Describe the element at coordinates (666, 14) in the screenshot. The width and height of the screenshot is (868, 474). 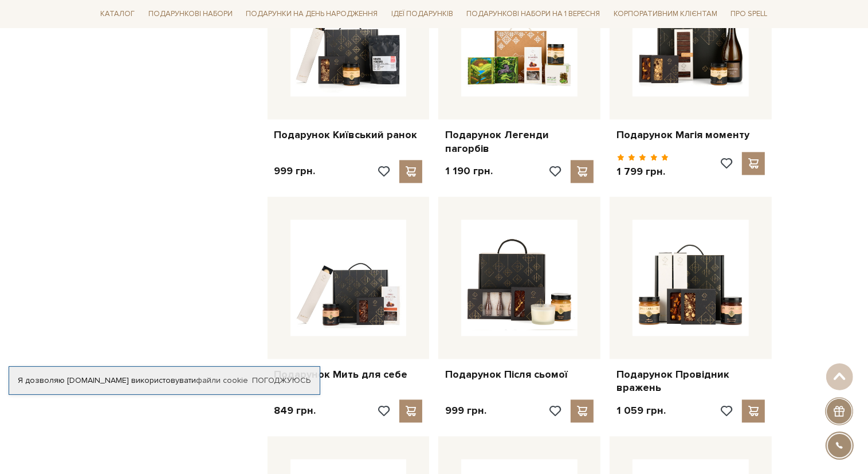
I see `a: Корпоративним клієнтам` at that location.